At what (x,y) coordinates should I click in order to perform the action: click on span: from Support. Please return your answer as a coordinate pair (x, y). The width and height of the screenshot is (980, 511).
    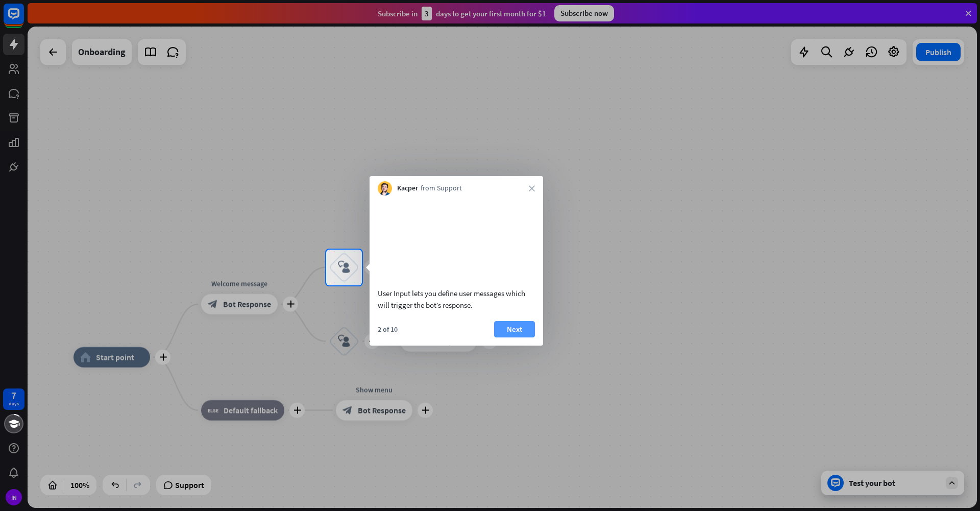
    Looking at the image, I should click on (441, 188).